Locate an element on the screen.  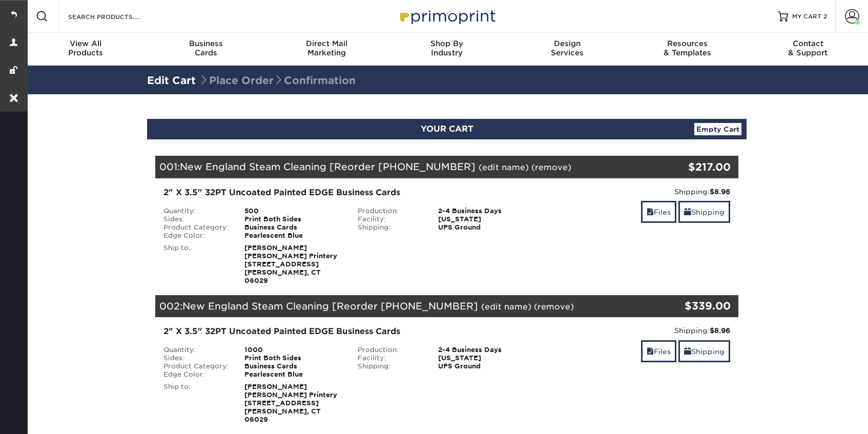
div: 002: is located at coordinates (398, 306).